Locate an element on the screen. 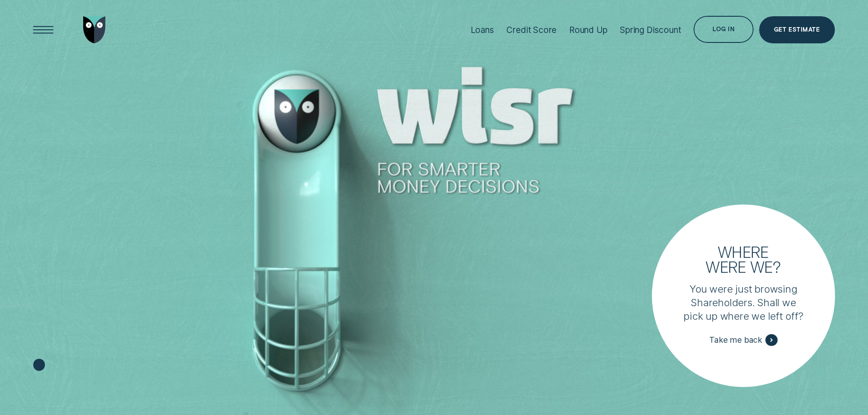 This screenshot has width=868, height=415. div: Credit Score is located at coordinates (531, 30).